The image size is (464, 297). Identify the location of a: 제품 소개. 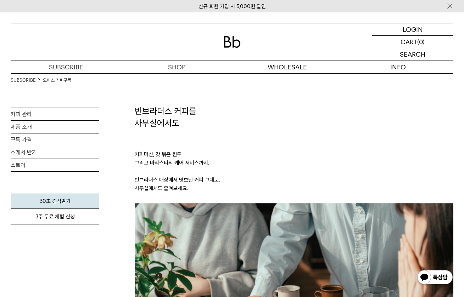
(55, 127).